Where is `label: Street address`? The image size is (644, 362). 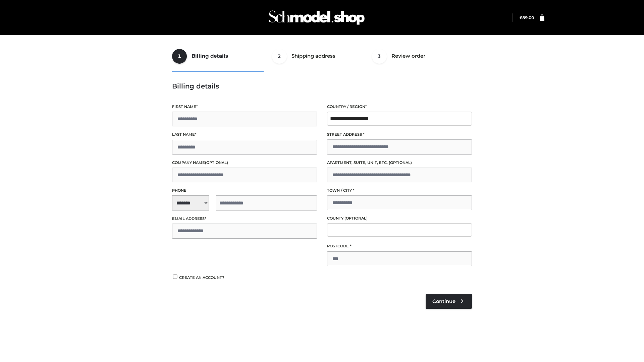
label: Street address is located at coordinates (400, 134).